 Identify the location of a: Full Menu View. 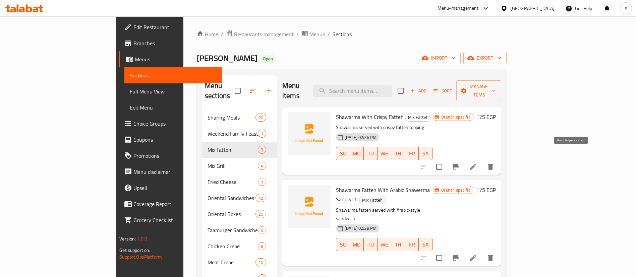
(173, 91).